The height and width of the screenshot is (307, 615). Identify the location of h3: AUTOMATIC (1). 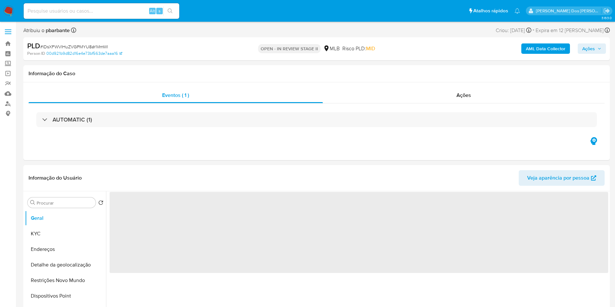
(72, 120).